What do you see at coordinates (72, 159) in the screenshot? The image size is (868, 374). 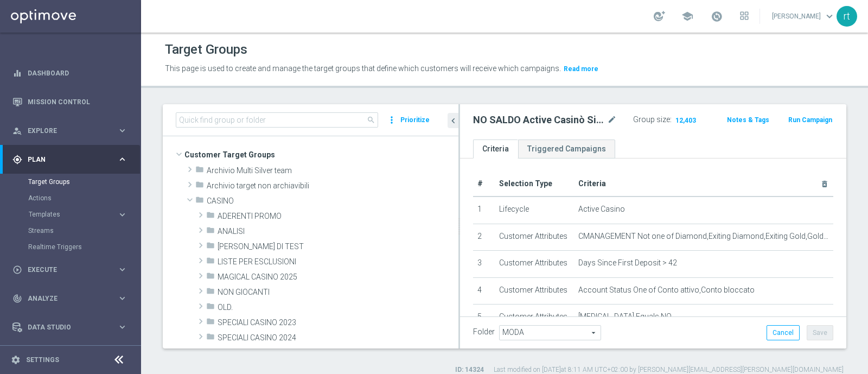 I see `span: Plan` at bounding box center [72, 159].